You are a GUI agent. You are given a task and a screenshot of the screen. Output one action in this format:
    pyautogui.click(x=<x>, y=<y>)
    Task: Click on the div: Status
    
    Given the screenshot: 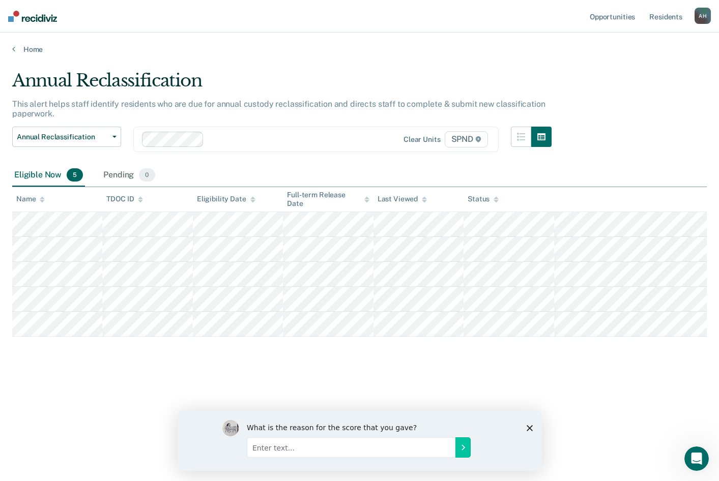 What is the action you would take?
    pyautogui.click(x=483, y=199)
    